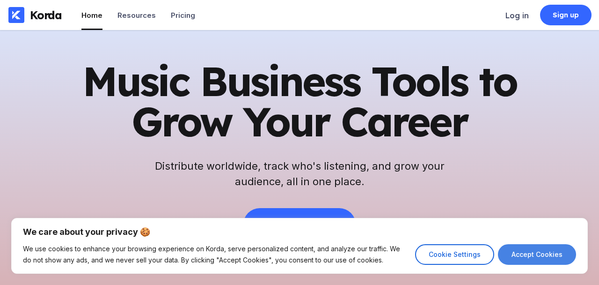 The width and height of the screenshot is (599, 285). Describe the element at coordinates (46, 15) in the screenshot. I see `div: Korda` at that location.